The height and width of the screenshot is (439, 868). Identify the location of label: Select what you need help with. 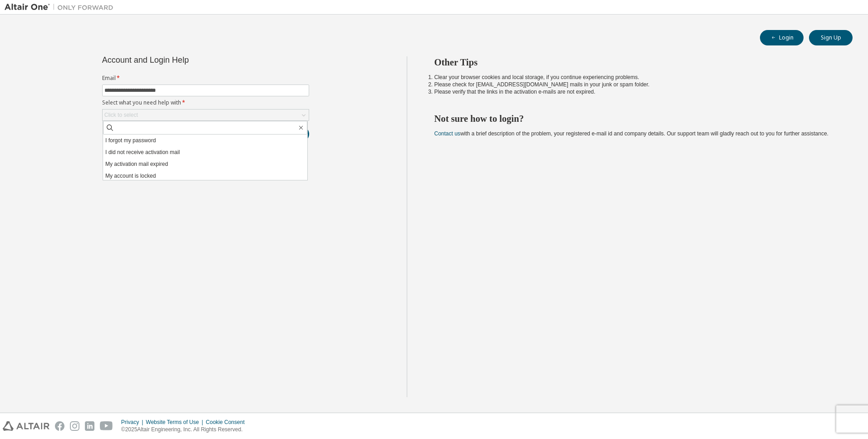
(206, 103).